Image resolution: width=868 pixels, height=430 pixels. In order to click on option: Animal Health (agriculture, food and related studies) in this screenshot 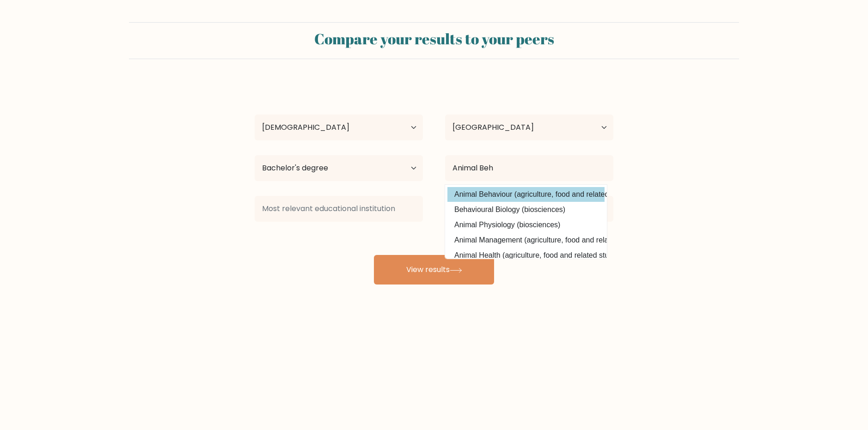, I will do `click(526, 255)`.